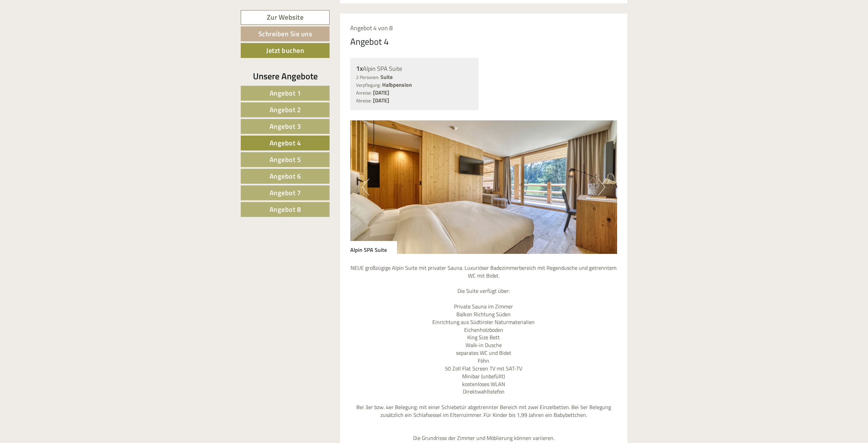 This screenshot has width=868, height=443. What do you see at coordinates (360, 68) in the screenshot?
I see `b: 1x` at bounding box center [360, 68].